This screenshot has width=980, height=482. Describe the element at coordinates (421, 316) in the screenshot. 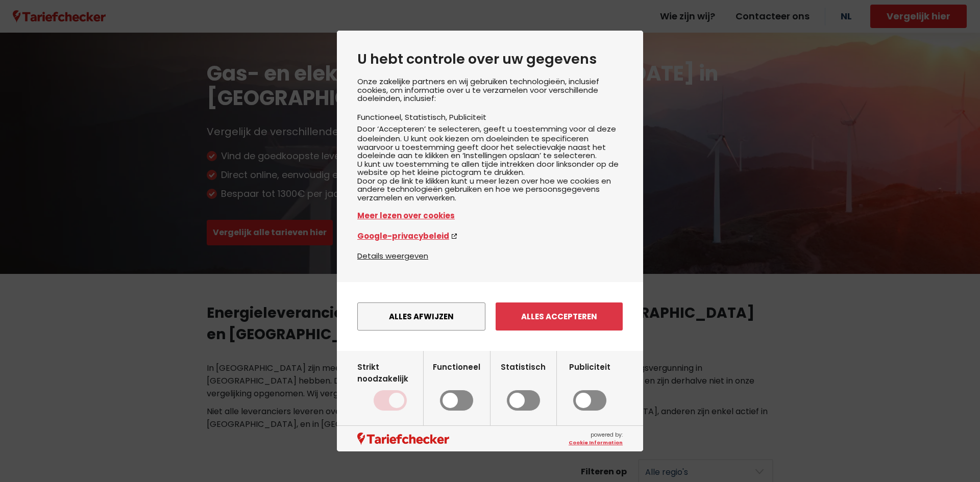

I see `button: Alles afwijzen` at that location.